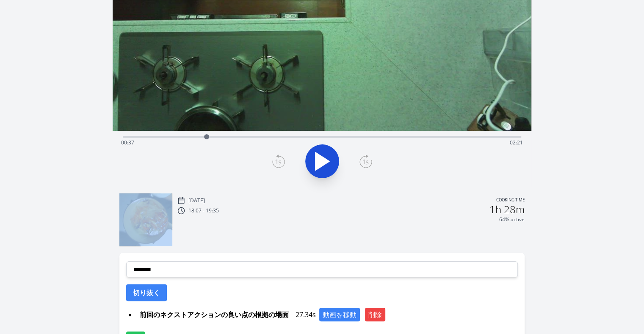  I want to click on button: 動画を移動, so click(339, 315).